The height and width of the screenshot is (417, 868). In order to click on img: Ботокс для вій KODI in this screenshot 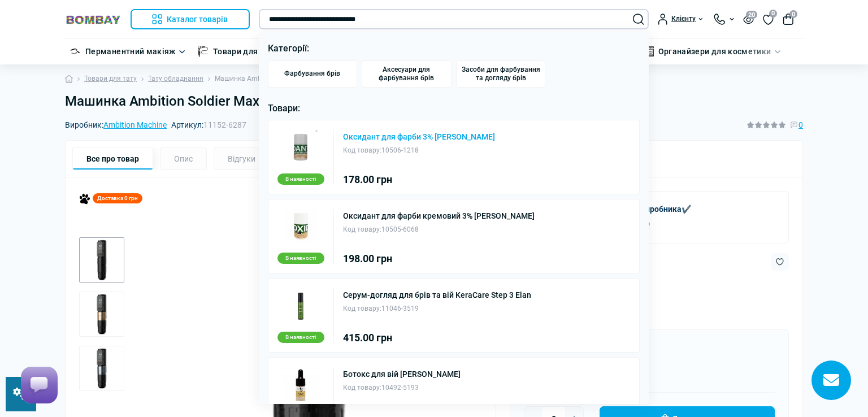, I will do `click(301, 384)`.